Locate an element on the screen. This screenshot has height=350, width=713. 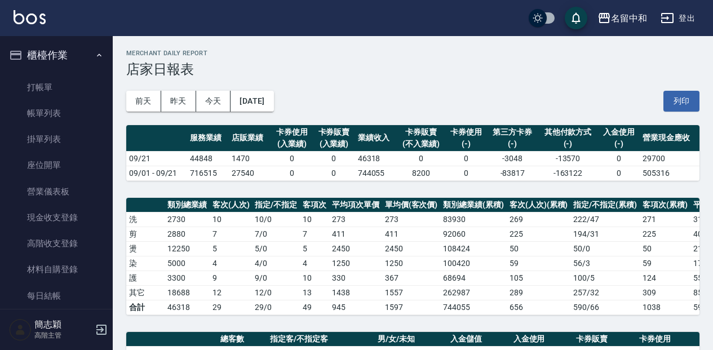
td: 09/21 is located at coordinates (157, 158).